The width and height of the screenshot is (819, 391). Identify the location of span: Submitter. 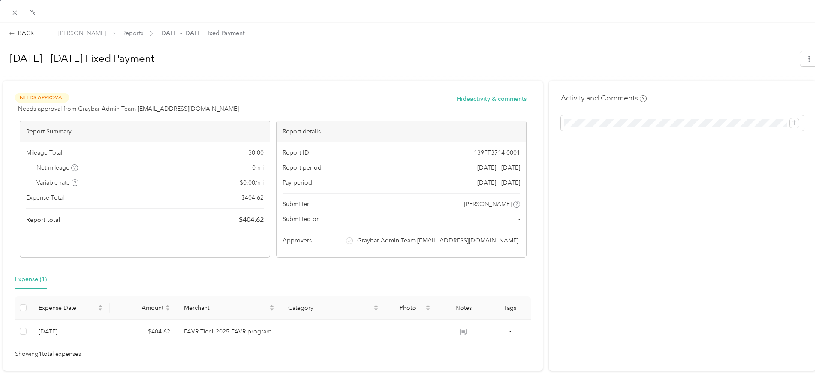
(296, 204).